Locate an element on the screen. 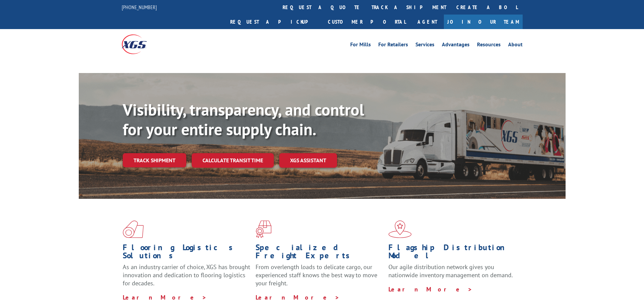  a: Agent is located at coordinates (427, 22).